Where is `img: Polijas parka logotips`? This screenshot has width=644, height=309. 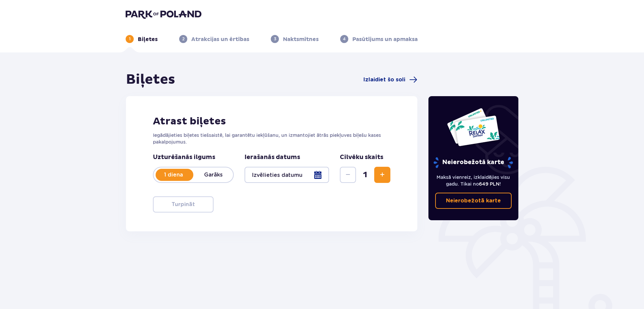 img: Polijas parka logotips is located at coordinates (163, 14).